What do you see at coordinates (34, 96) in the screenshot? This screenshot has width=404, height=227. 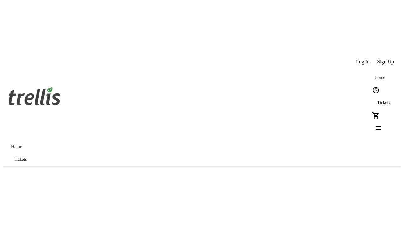 I see `img: Orient E2E Organization Gxt70SntlS's Logo` at bounding box center [34, 96].